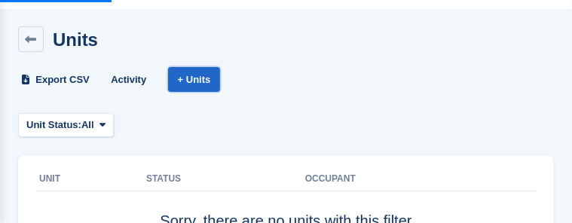 This screenshot has height=223, width=572. I want to click on h2: Units, so click(75, 39).